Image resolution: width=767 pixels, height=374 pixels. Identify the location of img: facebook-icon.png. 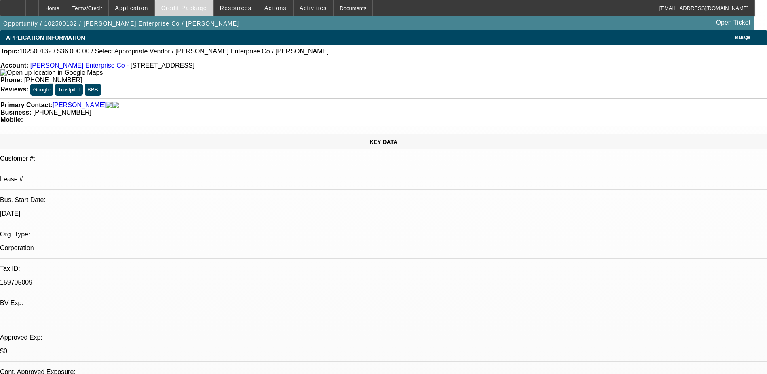
(109, 105).